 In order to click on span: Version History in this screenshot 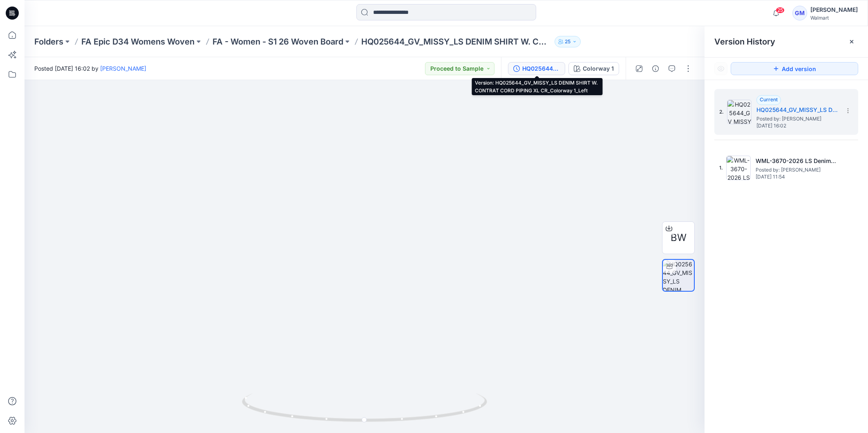, I will do `click(744, 42)`.